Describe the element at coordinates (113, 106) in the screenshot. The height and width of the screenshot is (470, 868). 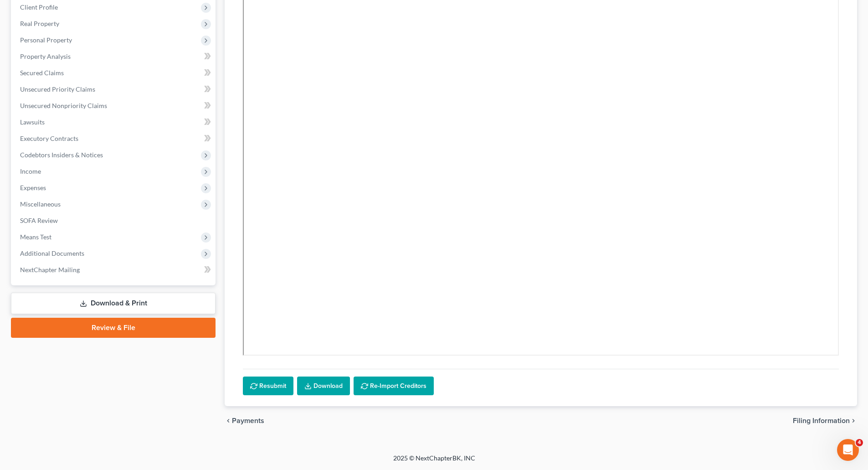
I see `a: Unsecured Nonpriority Claims` at that location.